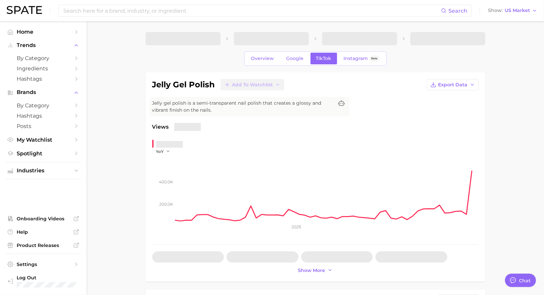 The height and width of the screenshot is (295, 544). What do you see at coordinates (295, 58) in the screenshot?
I see `a: Google` at bounding box center [295, 58].